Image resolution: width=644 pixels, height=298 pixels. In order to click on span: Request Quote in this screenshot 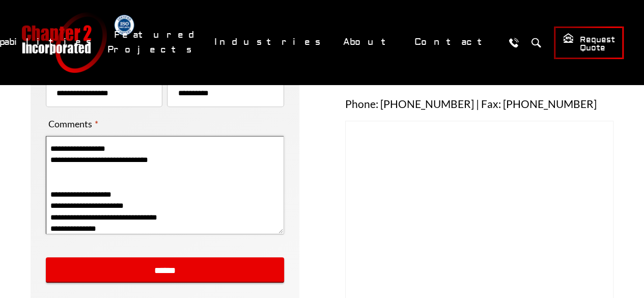, I will do `click(588, 43)`.